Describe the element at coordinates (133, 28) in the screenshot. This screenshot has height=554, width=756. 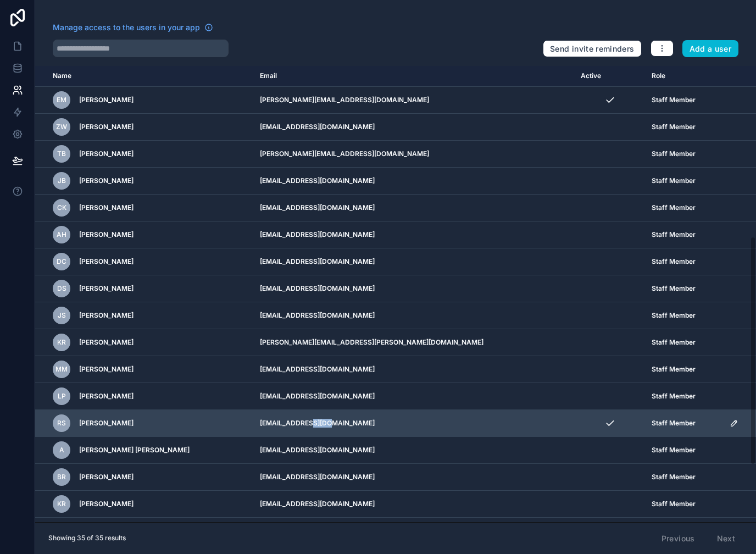
I see `a: Manage access to the users in your app` at that location.